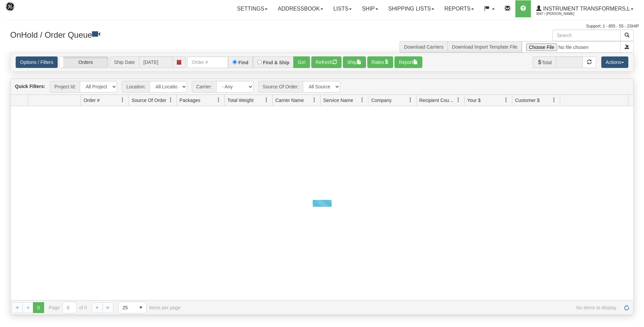 This screenshot has height=327, width=644. I want to click on a: Options / Filters, so click(37, 62).